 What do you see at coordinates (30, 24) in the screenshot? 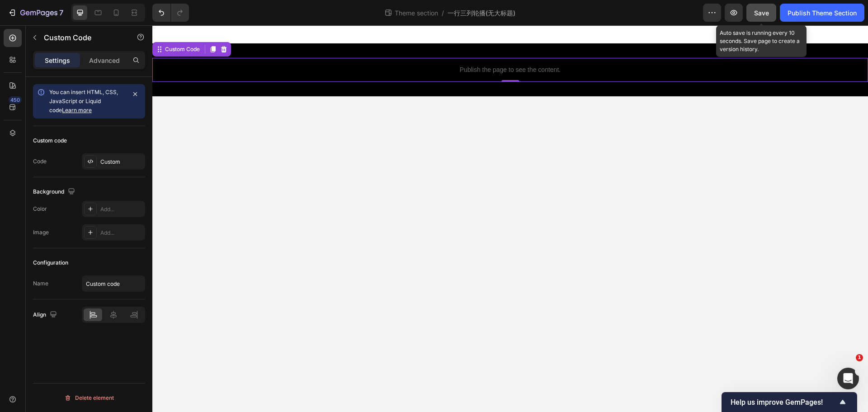
I see `div: Custom Code` at bounding box center [30, 24].